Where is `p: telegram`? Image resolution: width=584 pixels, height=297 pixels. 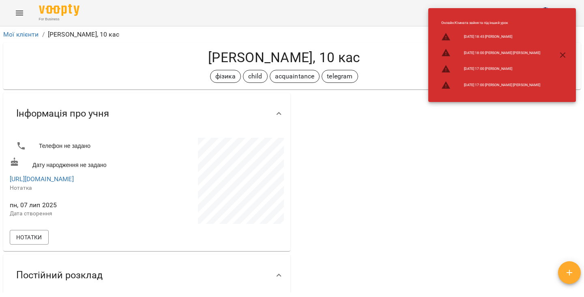 p: telegram is located at coordinates (340, 76).